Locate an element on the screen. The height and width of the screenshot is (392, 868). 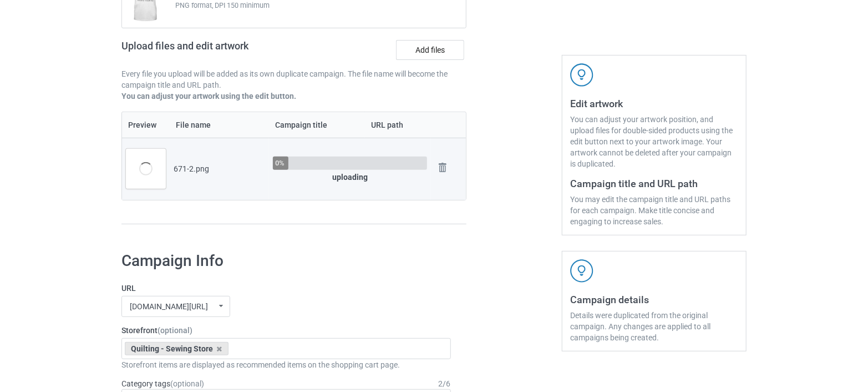
h2: Upload files and edit artwork is located at coordinates (224, 50).